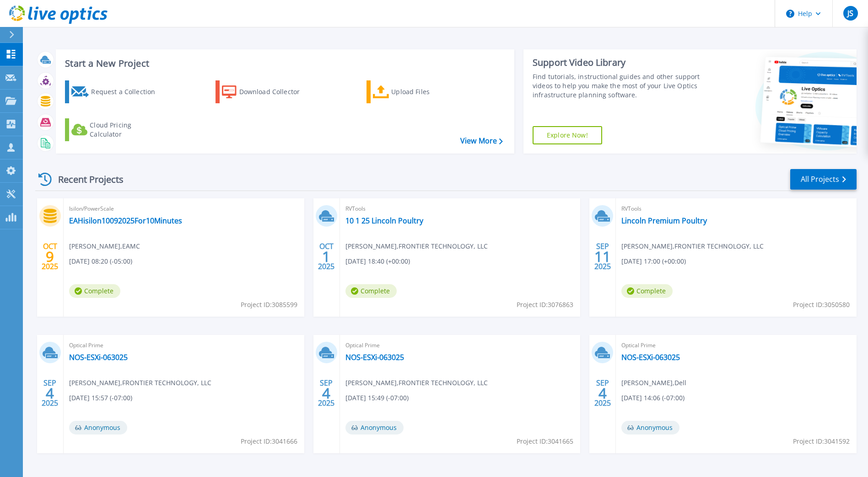 The height and width of the screenshot is (477, 868). Describe the element at coordinates (821, 305) in the screenshot. I see `span: Project ID: 3050580` at that location.